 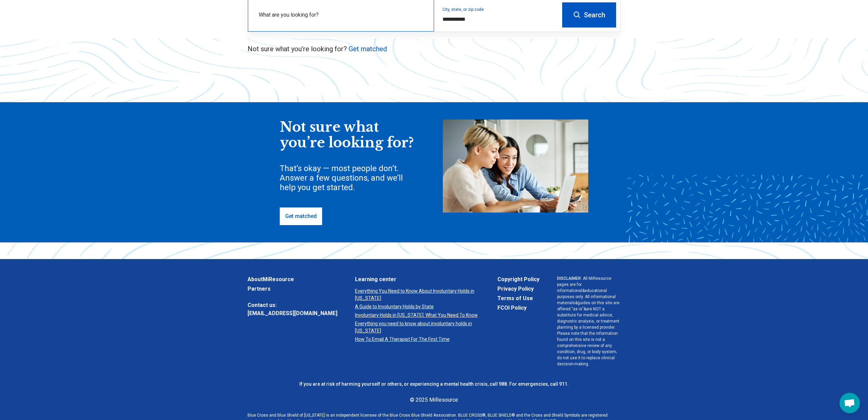 I want to click on button: Search, so click(x=589, y=14).